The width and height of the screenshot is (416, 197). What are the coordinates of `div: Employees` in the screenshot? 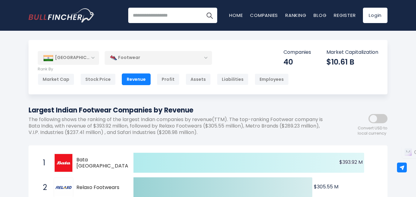 It's located at (272, 79).